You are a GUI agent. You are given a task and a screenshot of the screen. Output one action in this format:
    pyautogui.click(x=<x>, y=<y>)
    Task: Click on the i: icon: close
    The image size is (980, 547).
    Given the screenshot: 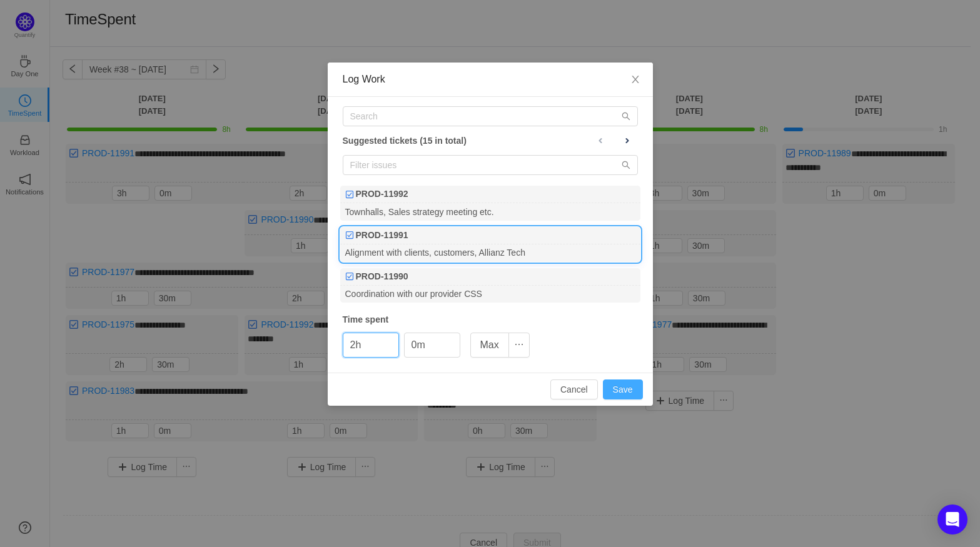 What is the action you would take?
    pyautogui.click(x=635, y=80)
    